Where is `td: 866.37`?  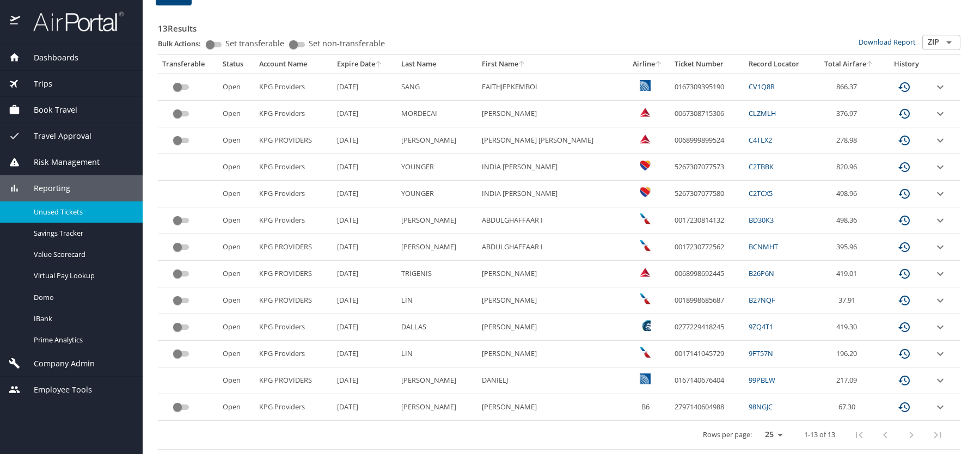 td: 866.37 is located at coordinates (849, 86).